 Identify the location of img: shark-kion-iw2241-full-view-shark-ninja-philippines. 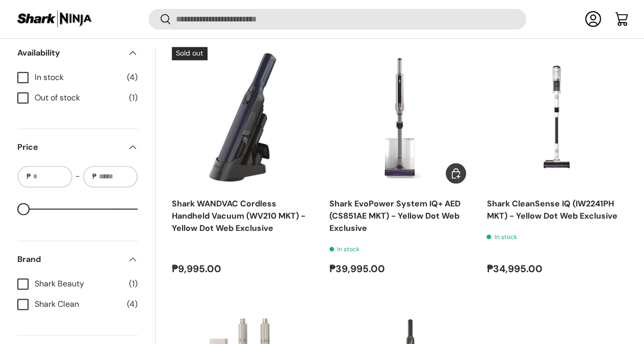
(557, 117).